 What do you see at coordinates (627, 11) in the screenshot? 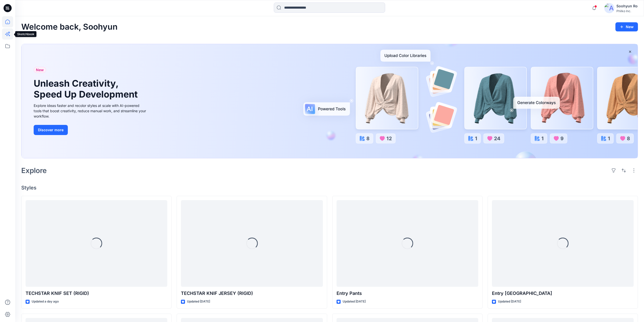
I see `div: Philko Inc.` at bounding box center [627, 11].